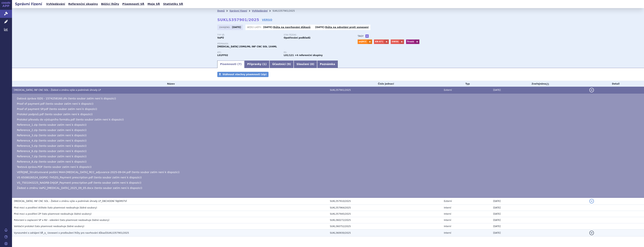 The width and height of the screenshot is (644, 247). What do you see at coordinates (173, 4) in the screenshot?
I see `a: Statistiky SŘ` at bounding box center [173, 4].